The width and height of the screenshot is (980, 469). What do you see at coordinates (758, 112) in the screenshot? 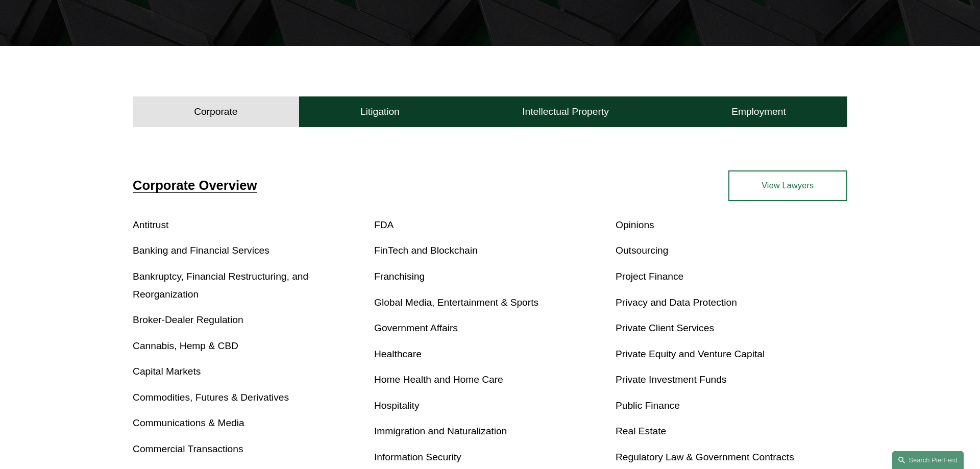
I see `h4: Employment` at bounding box center [758, 112].